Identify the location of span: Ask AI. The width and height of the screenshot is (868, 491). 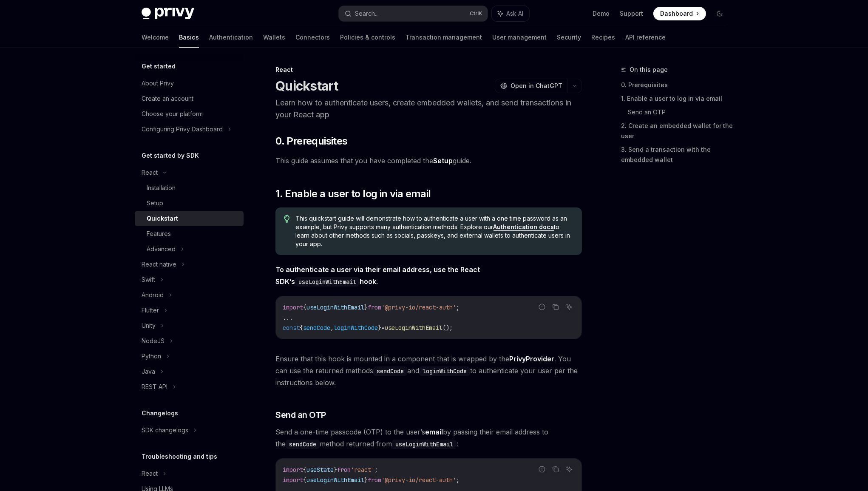
(515, 13).